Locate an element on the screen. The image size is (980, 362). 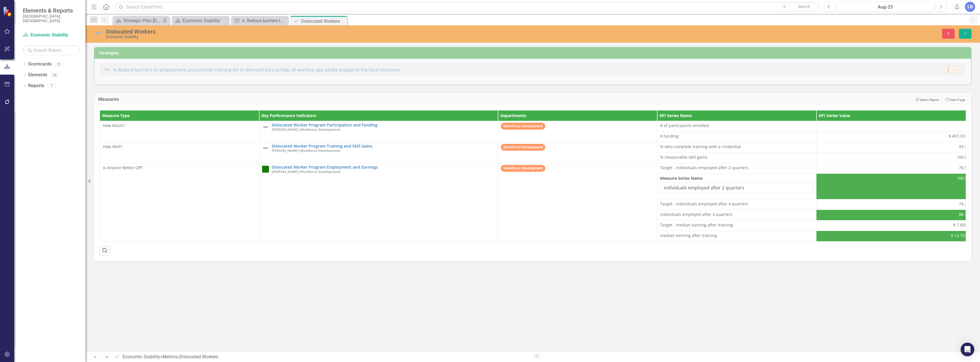
a: Elements is located at coordinates (38, 75).